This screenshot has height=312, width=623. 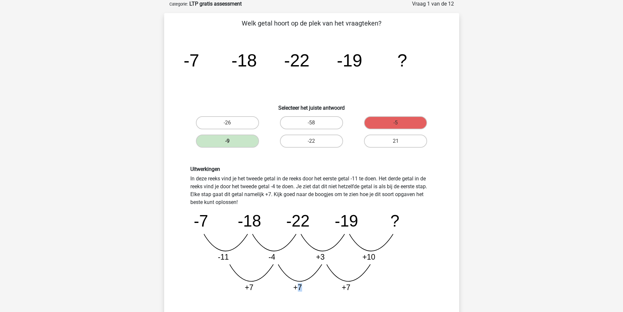 What do you see at coordinates (272, 257) in the screenshot?
I see `tspan: -4` at bounding box center [272, 257].